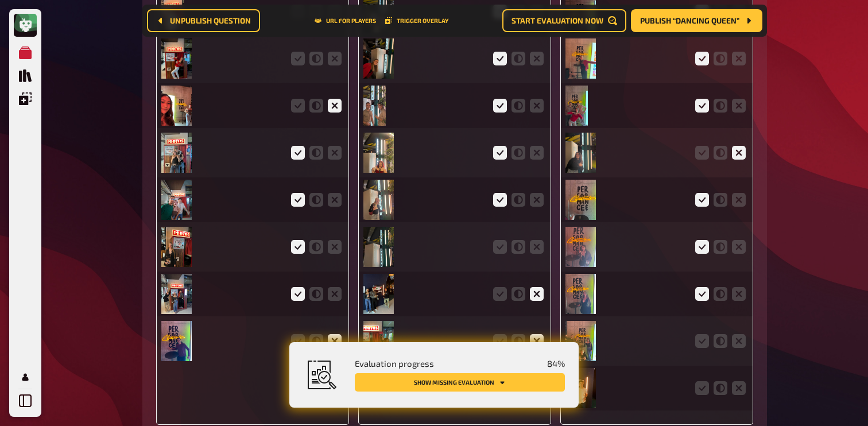  What do you see at coordinates (564, 21) in the screenshot?
I see `button: Start evaluation now` at bounding box center [564, 21].